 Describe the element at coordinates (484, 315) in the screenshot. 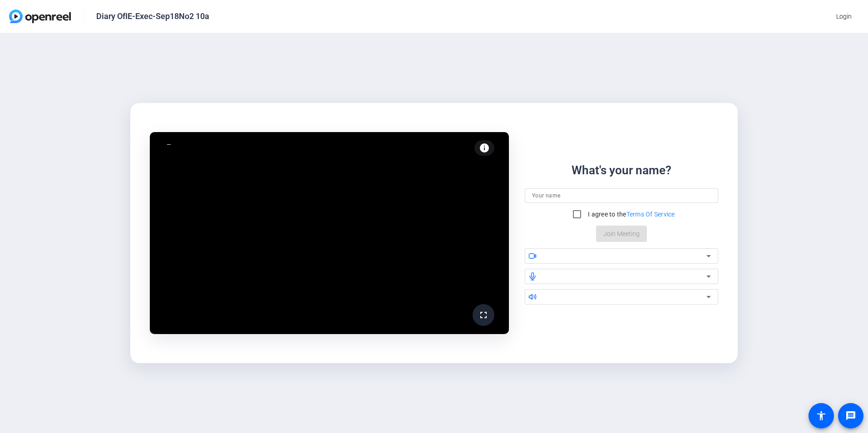

I see `mat-icon: fullscreen` at that location.